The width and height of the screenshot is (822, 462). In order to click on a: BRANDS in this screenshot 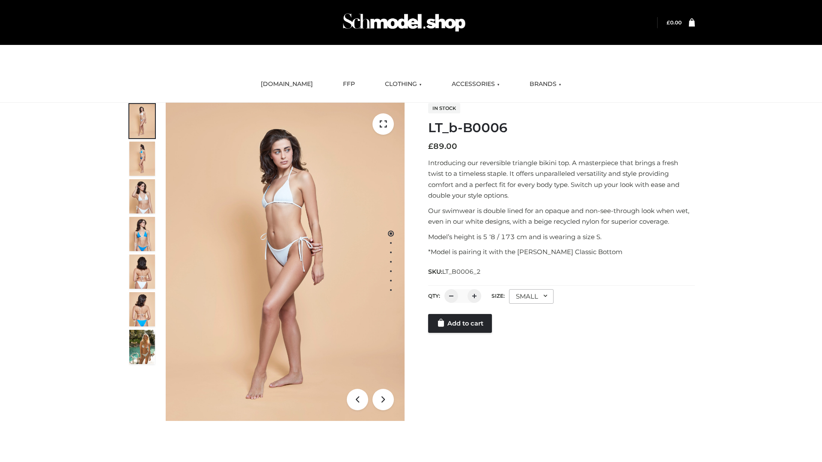, I will do `click(545, 84)`.